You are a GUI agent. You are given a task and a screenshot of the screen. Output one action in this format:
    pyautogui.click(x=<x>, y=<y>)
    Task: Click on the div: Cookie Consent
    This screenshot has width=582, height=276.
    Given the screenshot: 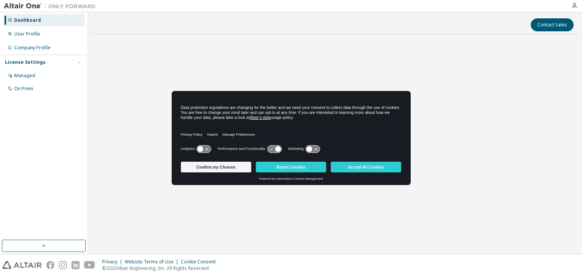 What is the action you would take?
    pyautogui.click(x=201, y=262)
    